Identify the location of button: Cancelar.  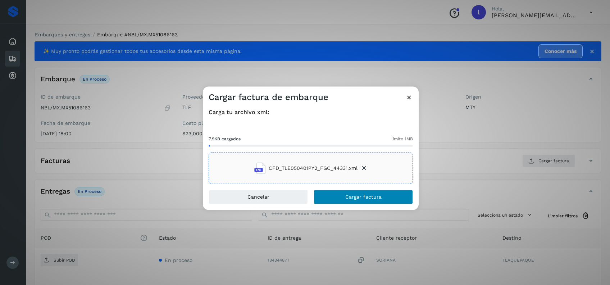
(258, 197).